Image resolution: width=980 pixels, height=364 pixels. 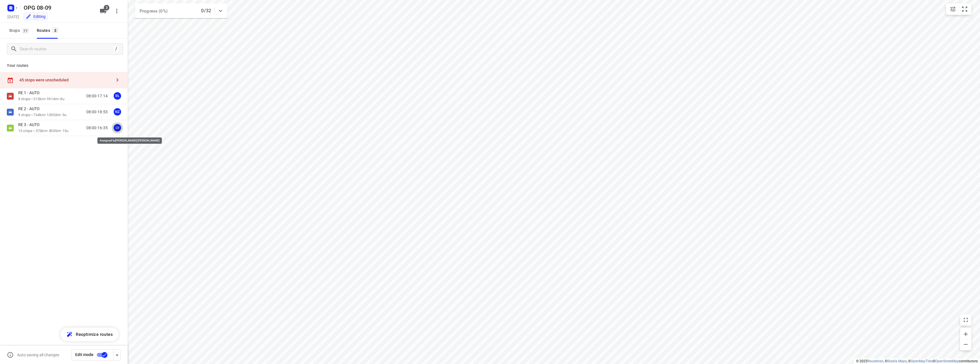 What do you see at coordinates (97, 128) in the screenshot?
I see `p: 08:00-16:35` at bounding box center [97, 128].